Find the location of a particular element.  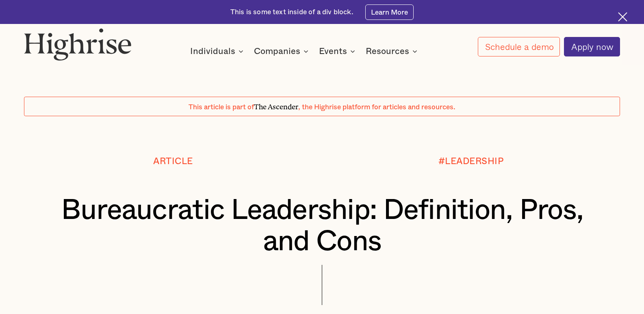

div: This is some text inside of a div block. is located at coordinates (292, 12).